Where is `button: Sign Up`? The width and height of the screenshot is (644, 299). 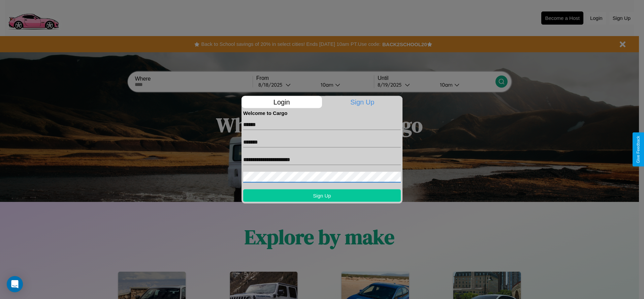
button: Sign Up is located at coordinates (322, 195).